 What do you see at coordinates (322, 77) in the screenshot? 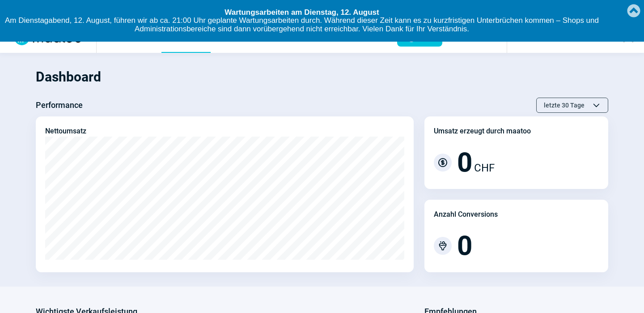
I see `h1: Dashboard` at bounding box center [322, 77].